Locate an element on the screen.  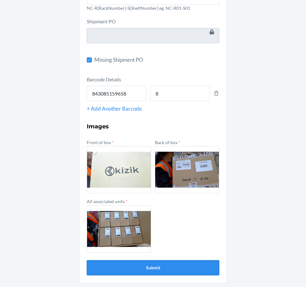
input: Quantity is located at coordinates (180, 93).